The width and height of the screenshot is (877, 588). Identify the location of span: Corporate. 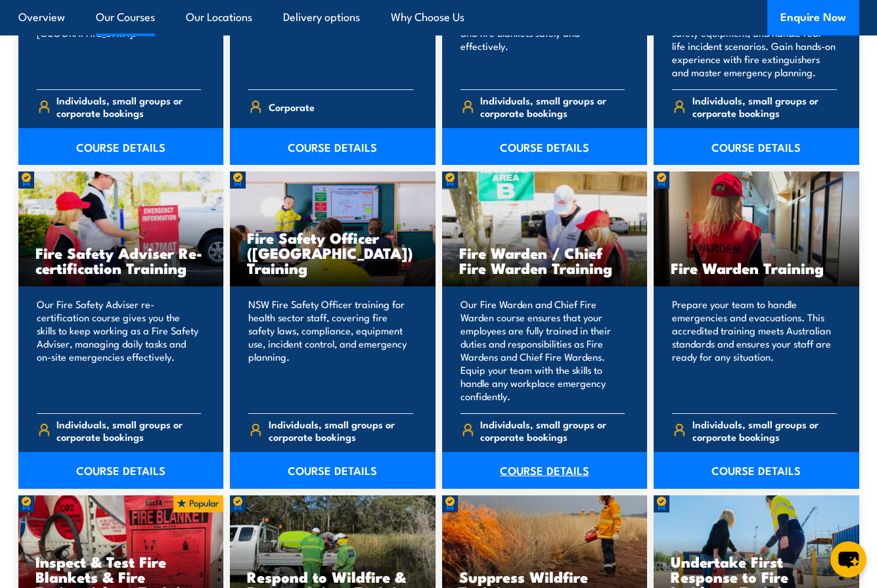
(292, 106).